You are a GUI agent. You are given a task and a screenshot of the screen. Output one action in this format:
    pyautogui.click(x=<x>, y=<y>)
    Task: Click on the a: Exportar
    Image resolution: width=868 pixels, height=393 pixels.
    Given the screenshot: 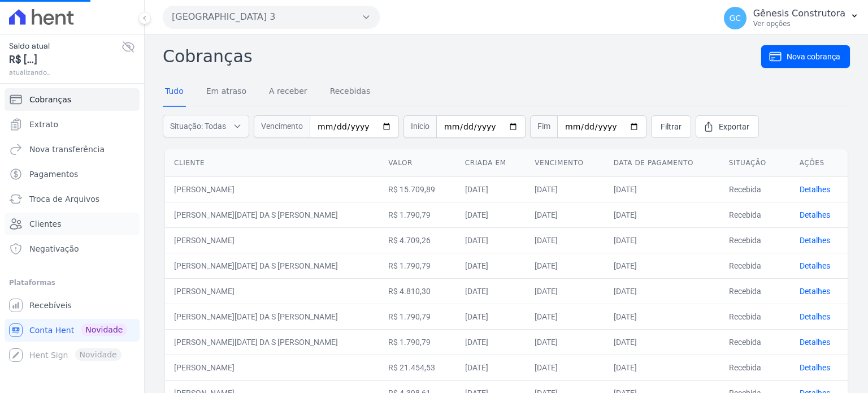 What is the action you would take?
    pyautogui.click(x=727, y=127)
    